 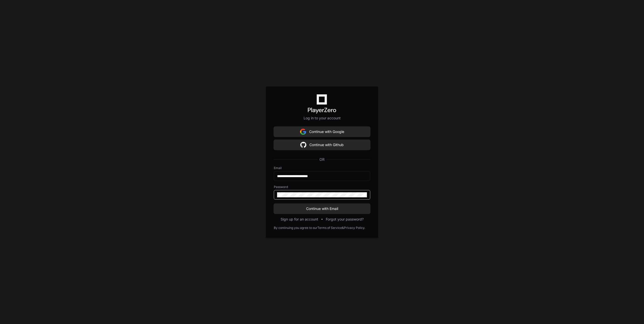 I want to click on span: Continue with Email, so click(x=322, y=209).